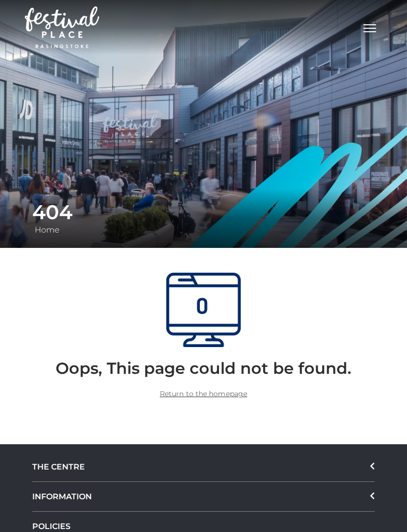 This screenshot has width=407, height=532. I want to click on img: Festival Place Logo, so click(62, 27).